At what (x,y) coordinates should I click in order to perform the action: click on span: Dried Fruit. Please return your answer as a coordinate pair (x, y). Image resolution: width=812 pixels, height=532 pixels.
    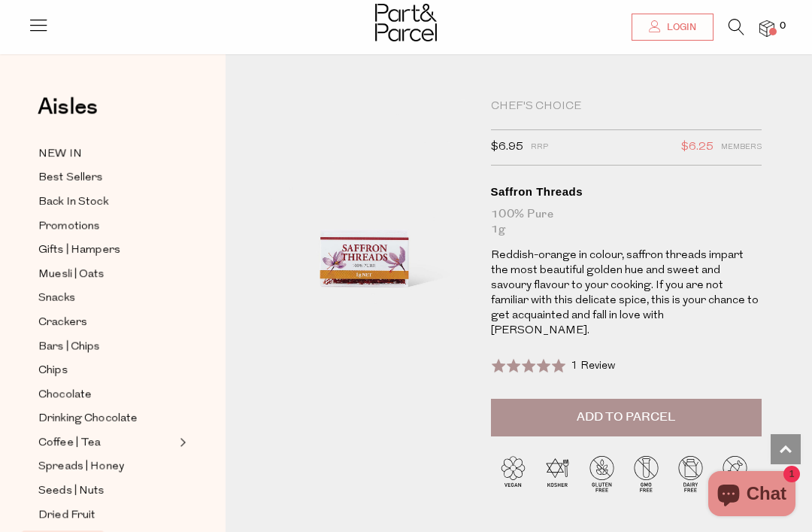
    Looking at the image, I should click on (67, 515).